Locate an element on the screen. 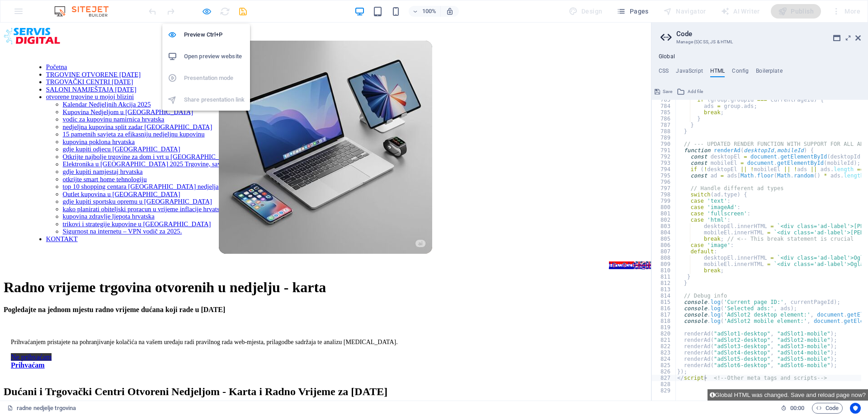 This screenshot has width=868, height=415. h4: CSS is located at coordinates (663, 72).